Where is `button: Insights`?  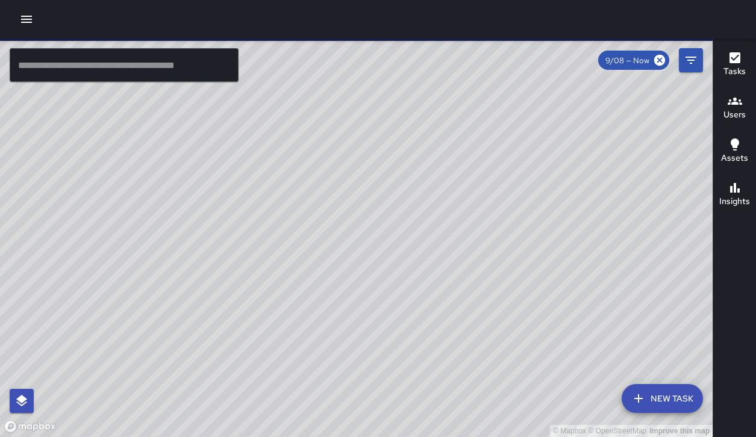 button: Insights is located at coordinates (734, 195).